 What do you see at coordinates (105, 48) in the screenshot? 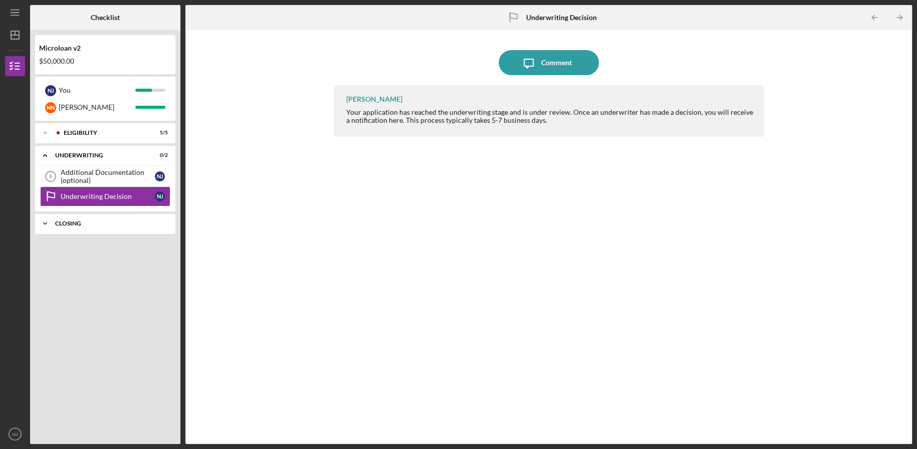
I see `div: Microloan v2` at bounding box center [105, 48].